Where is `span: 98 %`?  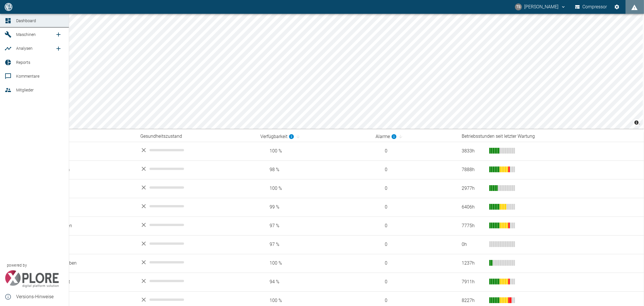 span: 98 % is located at coordinates (313, 170).